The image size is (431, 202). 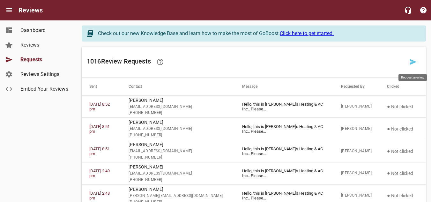 What do you see at coordinates (284, 86) in the screenshot?
I see `th: Message` at bounding box center [284, 86].